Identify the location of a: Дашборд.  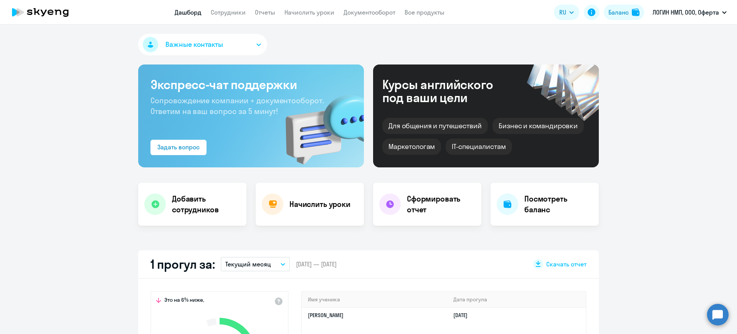
(188, 12).